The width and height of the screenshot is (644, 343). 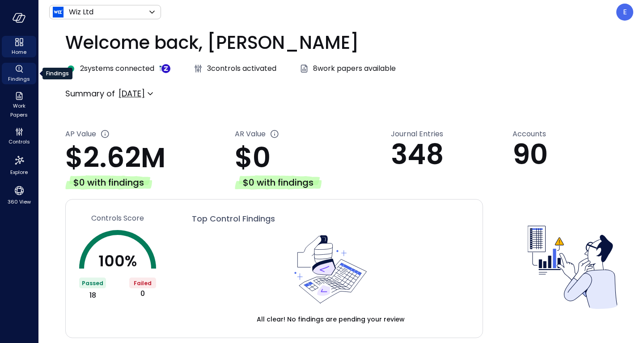 What do you see at coordinates (58, 12) in the screenshot?
I see `img: Icon` at bounding box center [58, 12].